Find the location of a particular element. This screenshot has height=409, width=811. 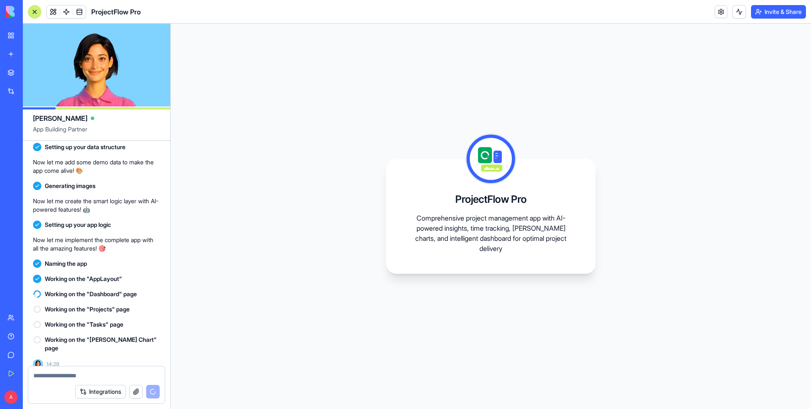

button: Integrations is located at coordinates (101, 392).